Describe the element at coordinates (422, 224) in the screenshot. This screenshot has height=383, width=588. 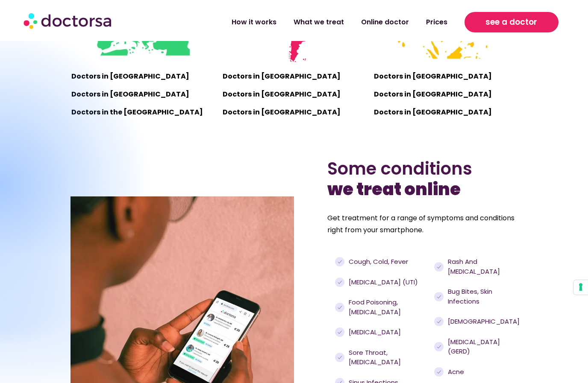
I see `p: Get treatment for a range of symptoms and conditions right from your smartphone.` at that location.